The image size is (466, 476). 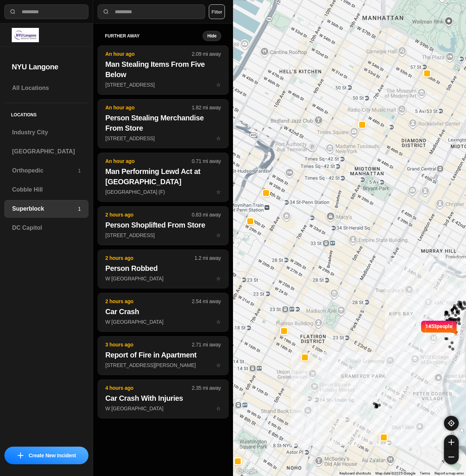 What do you see at coordinates (46, 88) in the screenshot?
I see `a: All Locations` at bounding box center [46, 88].